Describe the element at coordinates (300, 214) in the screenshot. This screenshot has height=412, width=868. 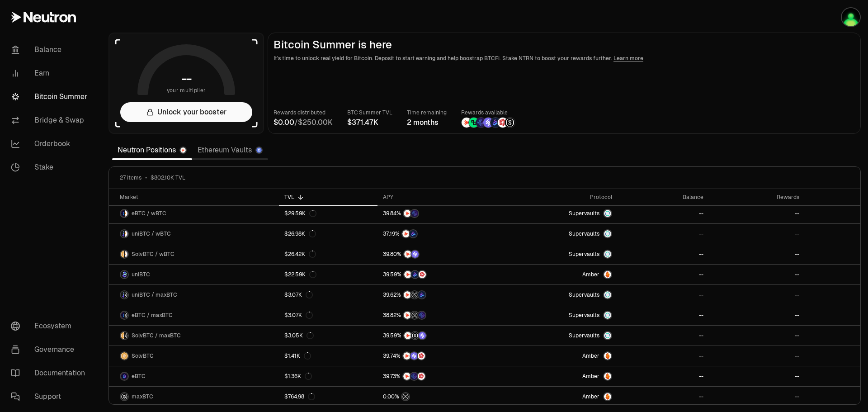
I see `div: $29.59K` at that location.